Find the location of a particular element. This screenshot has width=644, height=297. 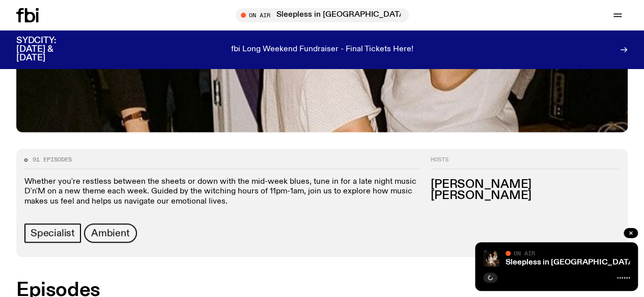

span: On Air is located at coordinates (524, 253).